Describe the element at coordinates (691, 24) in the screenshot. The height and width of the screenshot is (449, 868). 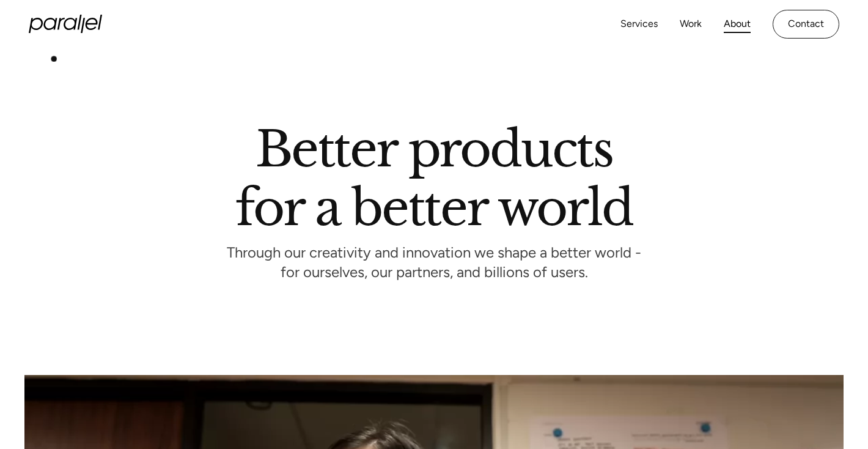
I see `a: Work` at that location.